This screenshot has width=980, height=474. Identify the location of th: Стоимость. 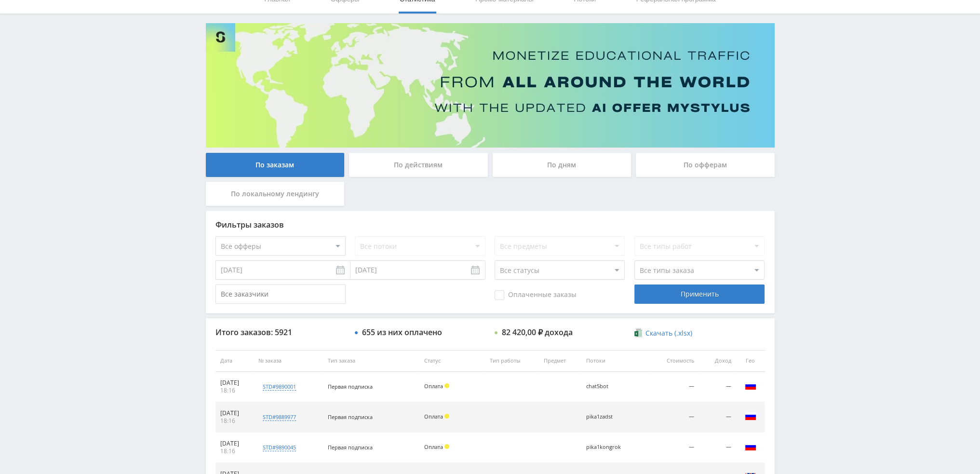
(674, 361).